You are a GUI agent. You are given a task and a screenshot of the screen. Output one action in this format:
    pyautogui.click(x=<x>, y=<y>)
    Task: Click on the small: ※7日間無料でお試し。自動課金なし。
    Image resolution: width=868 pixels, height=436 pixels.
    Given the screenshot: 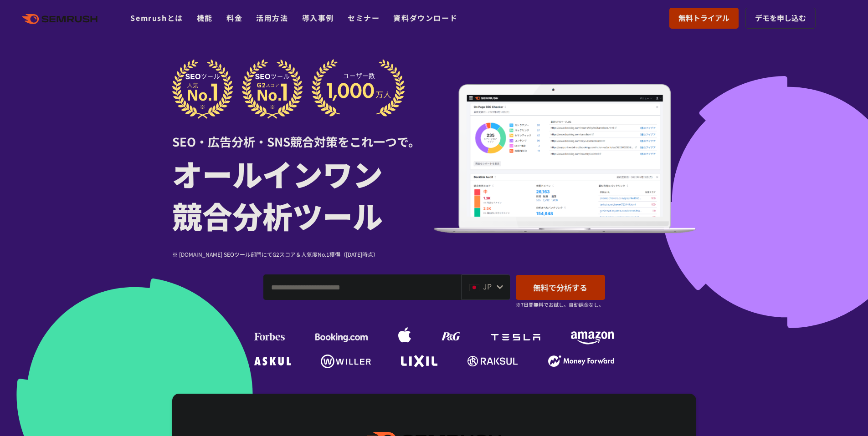 What is the action you would take?
    pyautogui.click(x=559, y=304)
    